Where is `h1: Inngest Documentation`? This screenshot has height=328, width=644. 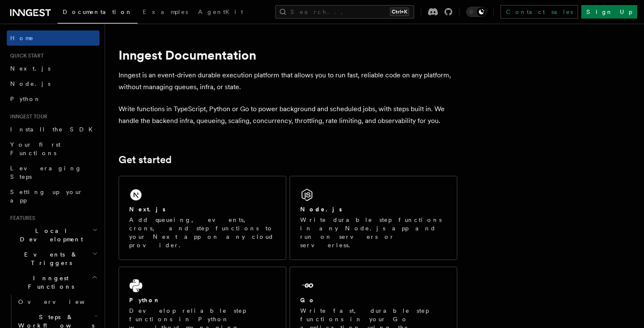
h1: Inngest Documentation is located at coordinates (288, 55).